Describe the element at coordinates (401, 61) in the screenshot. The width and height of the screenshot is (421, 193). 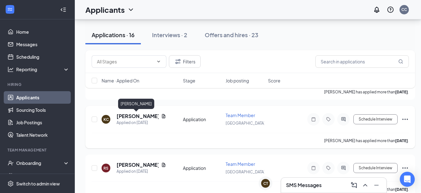
I see `svg: MagnifyingGlass` at that location.